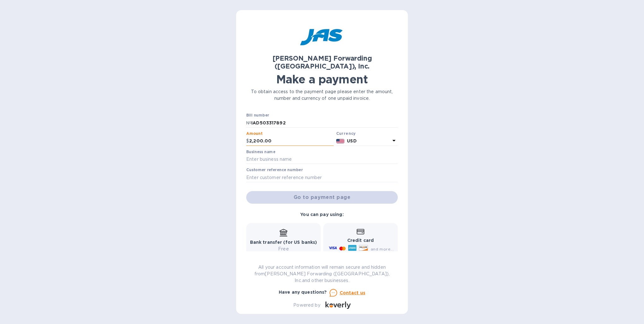 Image resolution: width=644 pixels, height=324 pixels. What do you see at coordinates (322, 178) in the screenshot?
I see `input: Enter customer reference number` at bounding box center [322, 178].